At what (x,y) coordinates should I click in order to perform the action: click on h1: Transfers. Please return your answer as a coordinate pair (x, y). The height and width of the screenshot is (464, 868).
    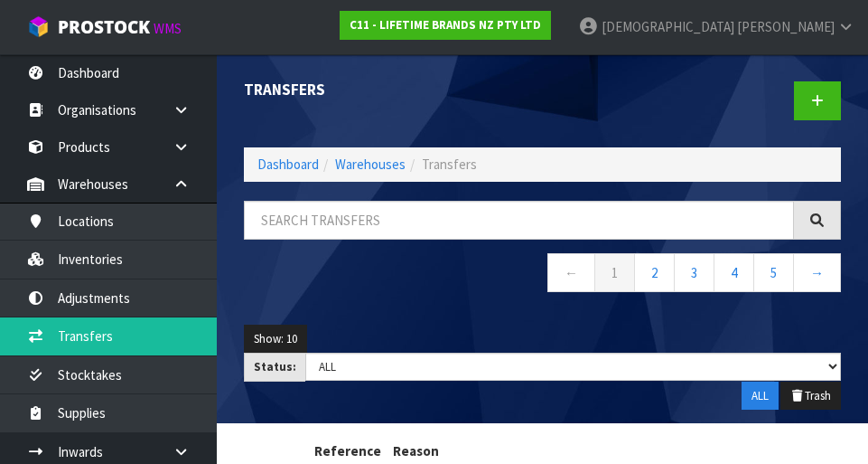
    Looking at the image, I should click on (387, 89).